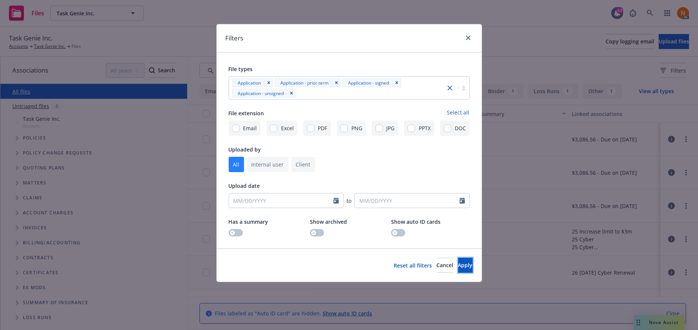 This screenshot has width=698, height=330. What do you see at coordinates (235, 38) in the screenshot?
I see `h1: Filters` at bounding box center [235, 38].